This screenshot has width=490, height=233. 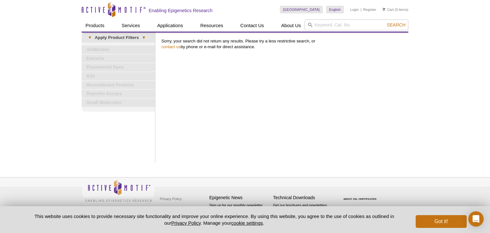 What do you see at coordinates (396, 25) in the screenshot?
I see `button: Search` at bounding box center [396, 25].